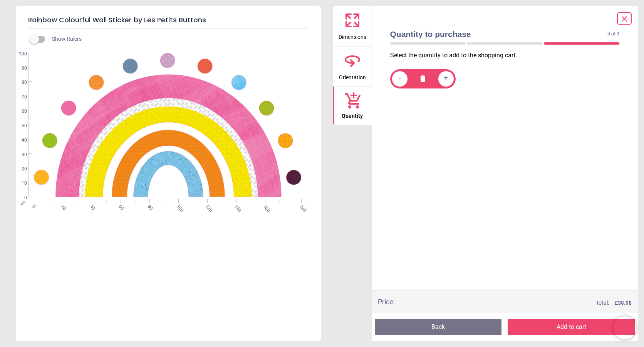 This screenshot has height=347, width=644. What do you see at coordinates (499, 34) in the screenshot?
I see `span: Quantity to purchase` at bounding box center [499, 34].